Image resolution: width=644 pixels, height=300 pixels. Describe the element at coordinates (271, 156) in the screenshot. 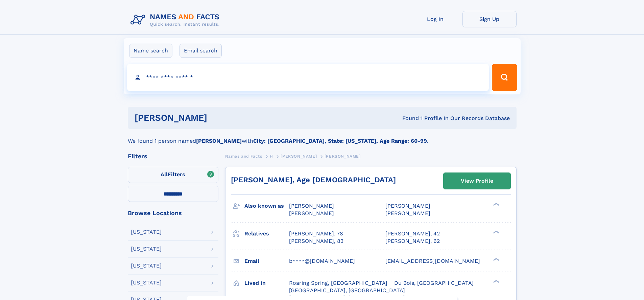

I see `span: H` at that location.